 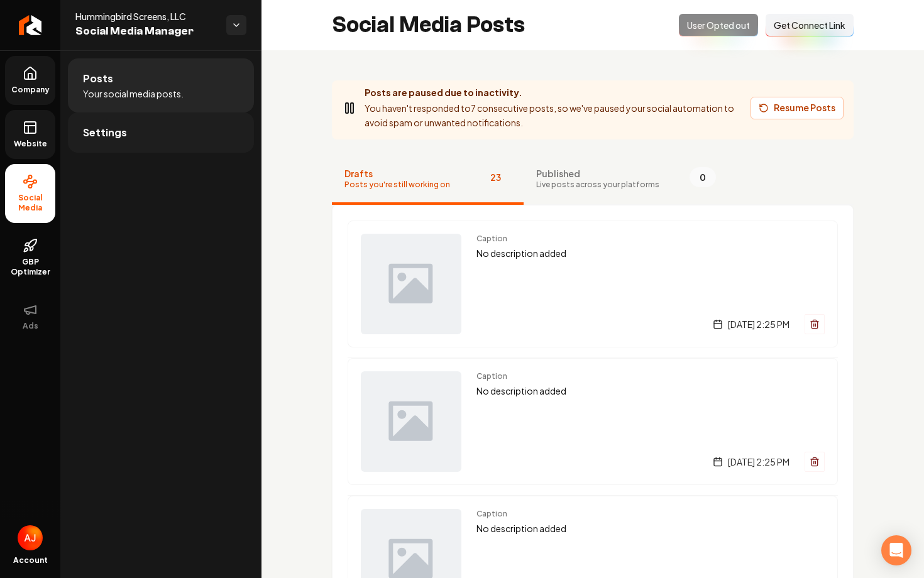 I want to click on a: Settings, so click(x=161, y=133).